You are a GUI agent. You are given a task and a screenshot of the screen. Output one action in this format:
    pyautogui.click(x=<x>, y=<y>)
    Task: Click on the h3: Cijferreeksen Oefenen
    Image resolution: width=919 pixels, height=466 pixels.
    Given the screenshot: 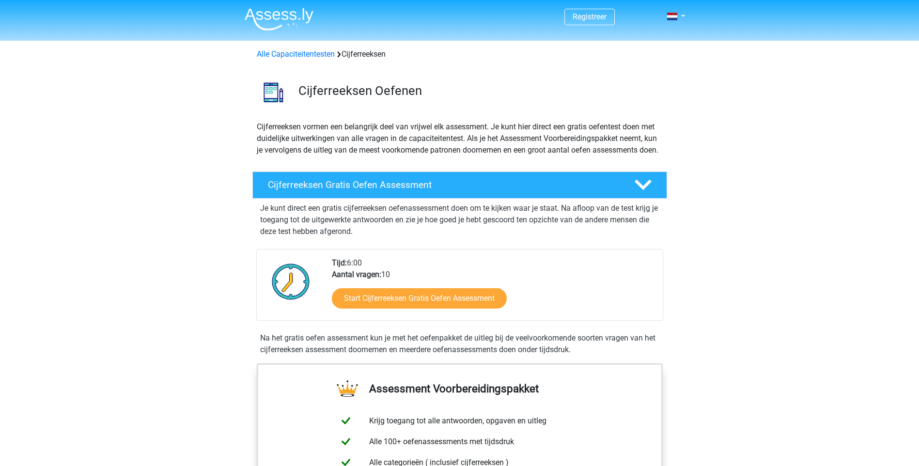 What is the action you would take?
    pyautogui.click(x=479, y=91)
    